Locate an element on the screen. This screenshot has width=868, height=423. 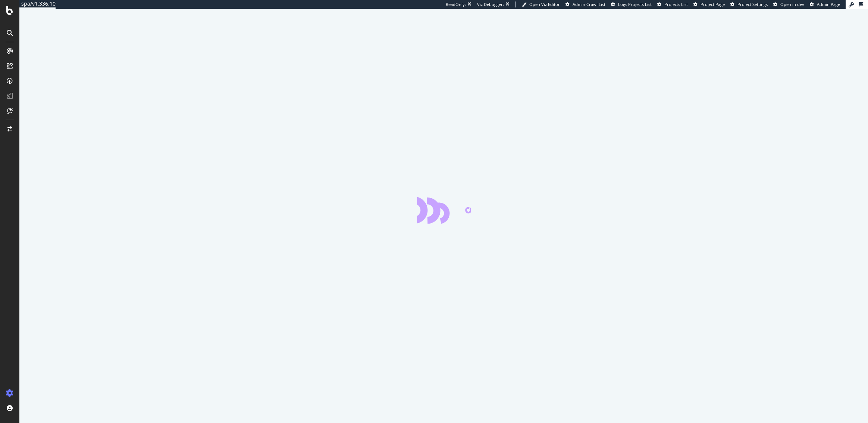
a: Admin Crawl List is located at coordinates (585, 5).